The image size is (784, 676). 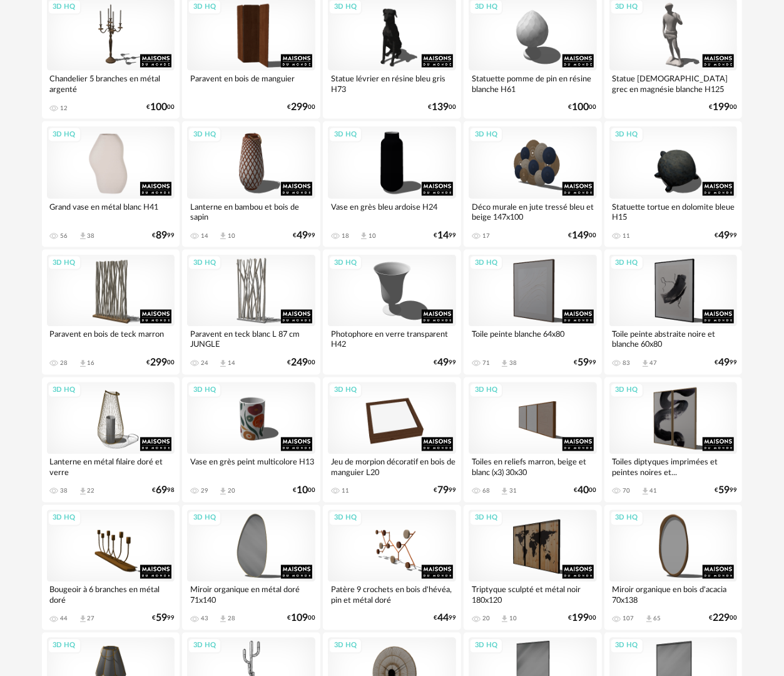 What do you see at coordinates (392, 440) in the screenshot?
I see `a: 3D HQ Jeu de morpion décoratif en bois de manguier L20 11 €7999` at bounding box center [392, 440].